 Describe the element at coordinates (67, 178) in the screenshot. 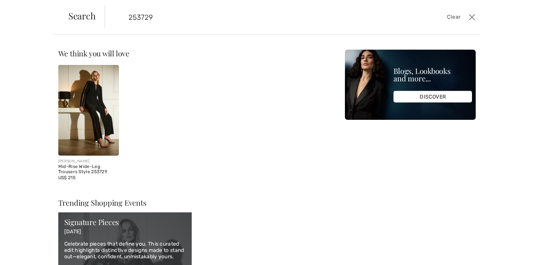

I see `span: US$ 215` at that location.